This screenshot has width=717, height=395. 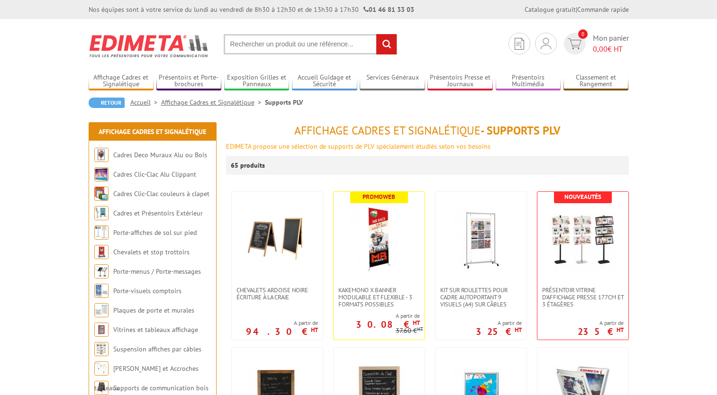 I want to click on span: Mon panier, so click(x=611, y=44).